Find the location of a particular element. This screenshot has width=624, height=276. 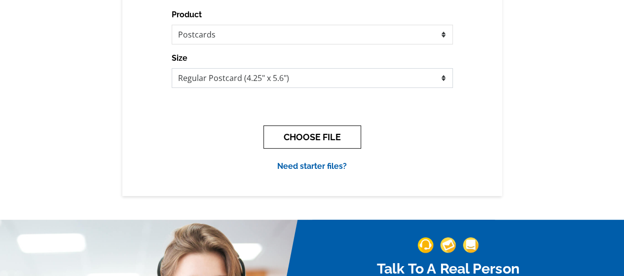

img: support-img-1.png is located at coordinates (425, 245).